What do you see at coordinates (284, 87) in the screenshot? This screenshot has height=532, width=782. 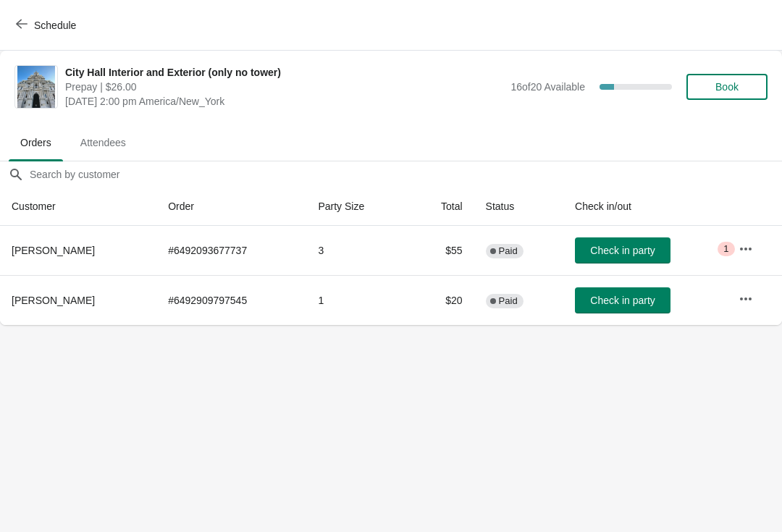 I see `span: Prepay | $26.00` at bounding box center [284, 87].